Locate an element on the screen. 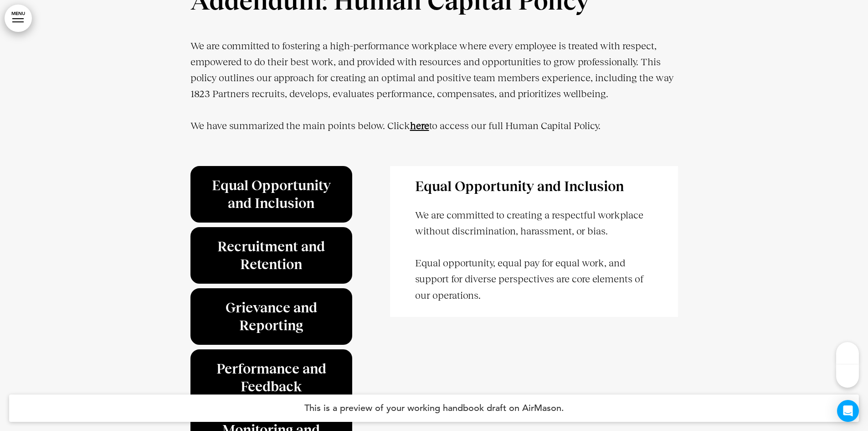 The width and height of the screenshot is (868, 431). a: here is located at coordinates (419, 126).